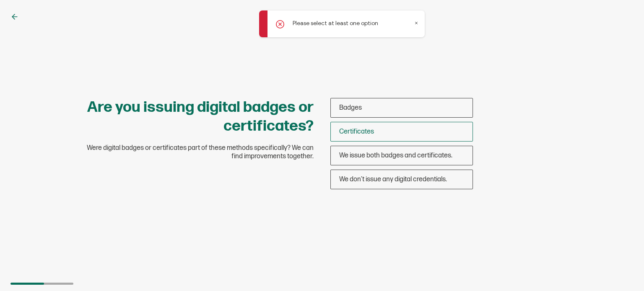 This screenshot has height=291, width=644. What do you see at coordinates (350, 108) in the screenshot?
I see `span: Badges` at bounding box center [350, 108].